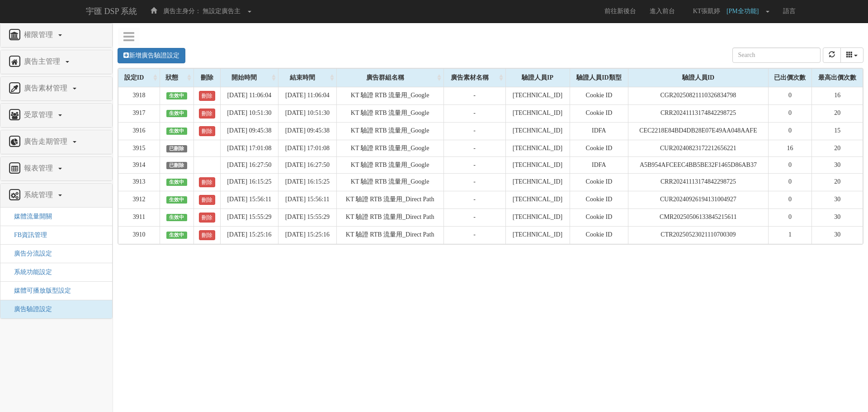 This screenshot has width=868, height=412. Describe the element at coordinates (40, 168) in the screenshot. I see `span: 報表管理` at that location.